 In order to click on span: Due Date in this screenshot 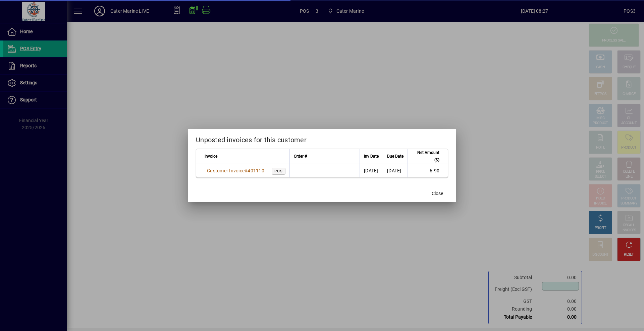, I will do `click(395, 156)`.